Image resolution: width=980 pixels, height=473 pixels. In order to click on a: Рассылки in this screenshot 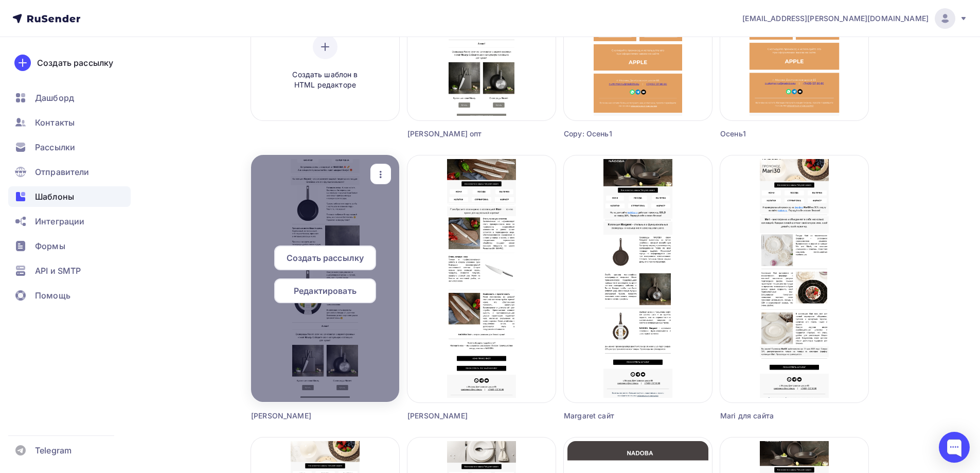, I will do `click(70, 147)`.